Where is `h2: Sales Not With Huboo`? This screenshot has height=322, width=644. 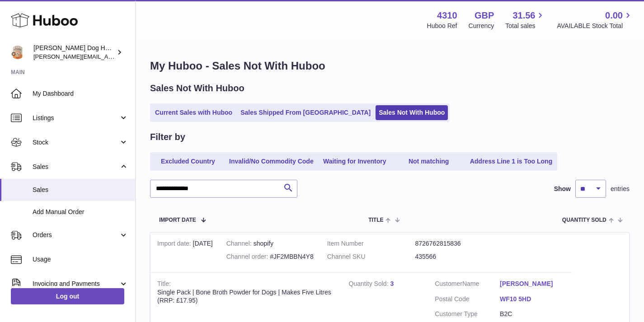 h2: Sales Not With Huboo is located at coordinates (197, 88).